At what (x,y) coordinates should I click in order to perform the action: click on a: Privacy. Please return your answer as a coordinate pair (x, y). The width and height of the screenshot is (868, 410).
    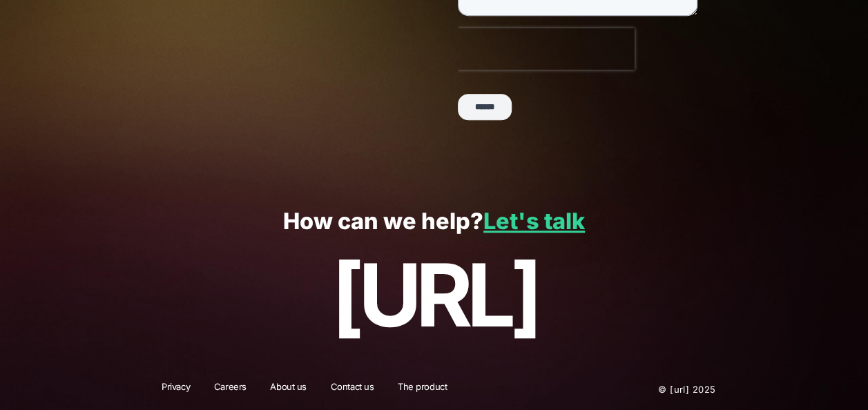
    Looking at the image, I should click on (175, 390).